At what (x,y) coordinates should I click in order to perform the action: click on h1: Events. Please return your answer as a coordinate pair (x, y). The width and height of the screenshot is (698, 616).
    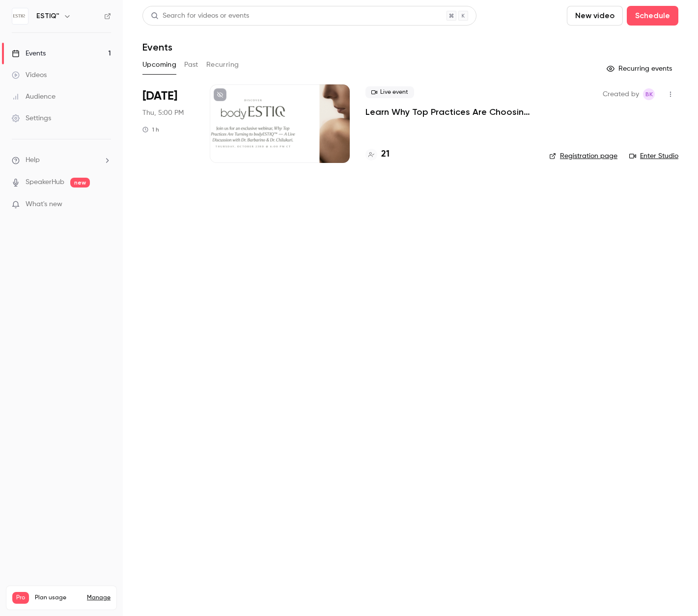
    Looking at the image, I should click on (157, 48).